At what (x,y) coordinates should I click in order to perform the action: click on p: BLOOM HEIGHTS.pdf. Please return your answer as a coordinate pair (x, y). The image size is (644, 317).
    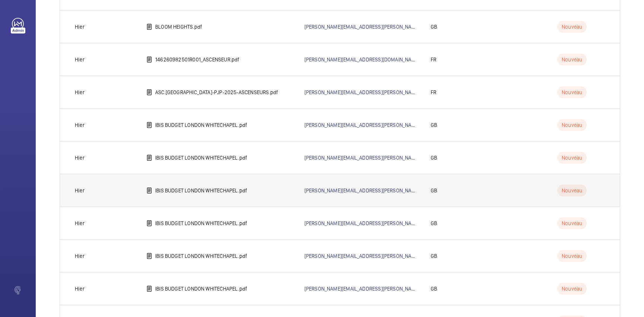
    Looking at the image, I should click on (178, 27).